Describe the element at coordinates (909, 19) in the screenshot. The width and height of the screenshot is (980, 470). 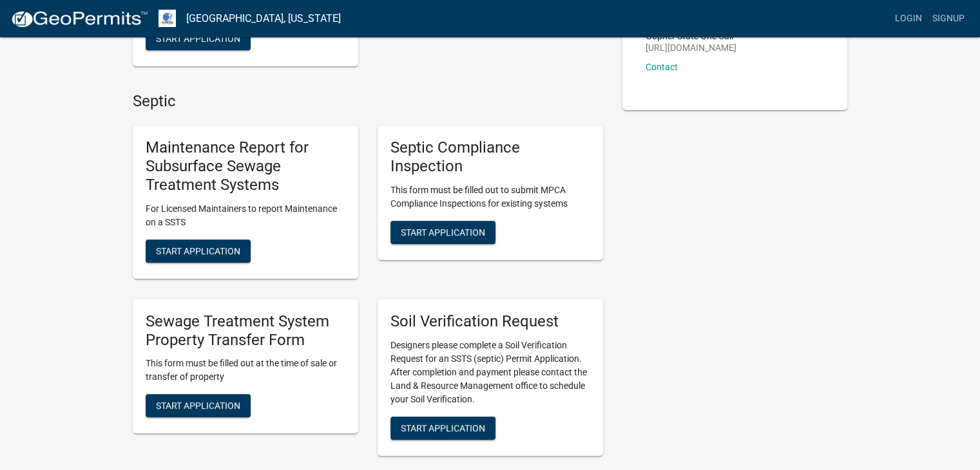
I see `a: Login` at that location.